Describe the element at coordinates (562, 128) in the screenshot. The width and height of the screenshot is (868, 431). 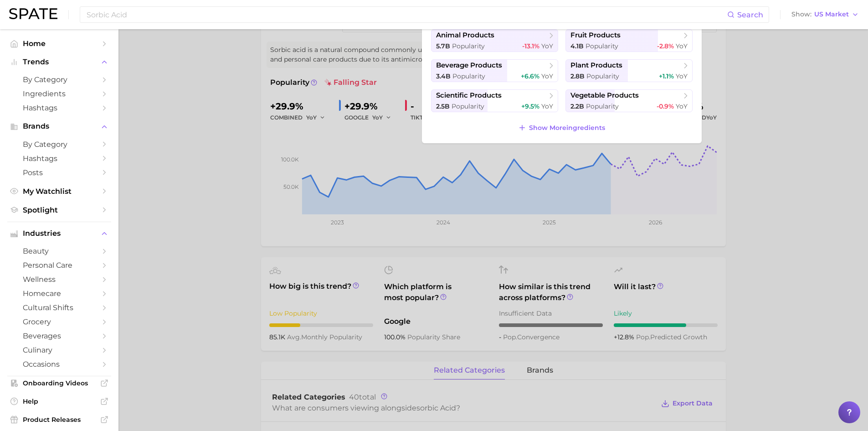
I see `button: Show Moreingredients` at that location.